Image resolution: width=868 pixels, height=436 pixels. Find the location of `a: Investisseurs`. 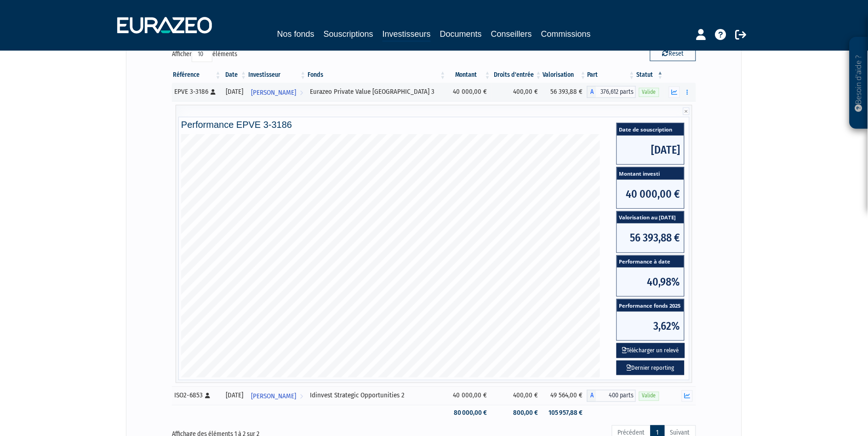

a: Investisseurs is located at coordinates (406, 35).